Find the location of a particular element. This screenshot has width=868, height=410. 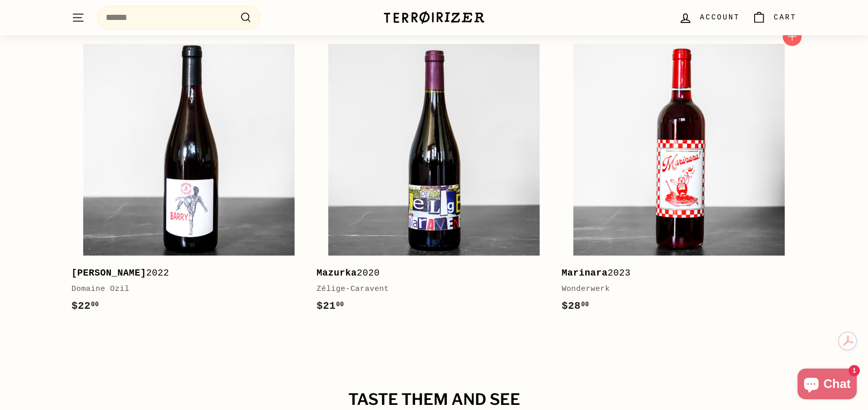

span: Cart is located at coordinates (785, 18).